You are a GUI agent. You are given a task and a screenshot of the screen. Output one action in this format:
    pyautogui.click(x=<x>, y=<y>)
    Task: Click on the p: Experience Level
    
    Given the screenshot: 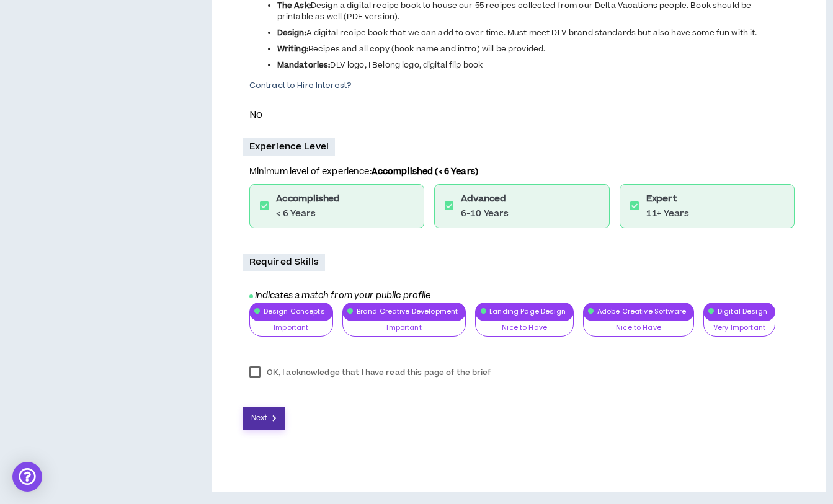 What is the action you would take?
    pyautogui.click(x=289, y=147)
    